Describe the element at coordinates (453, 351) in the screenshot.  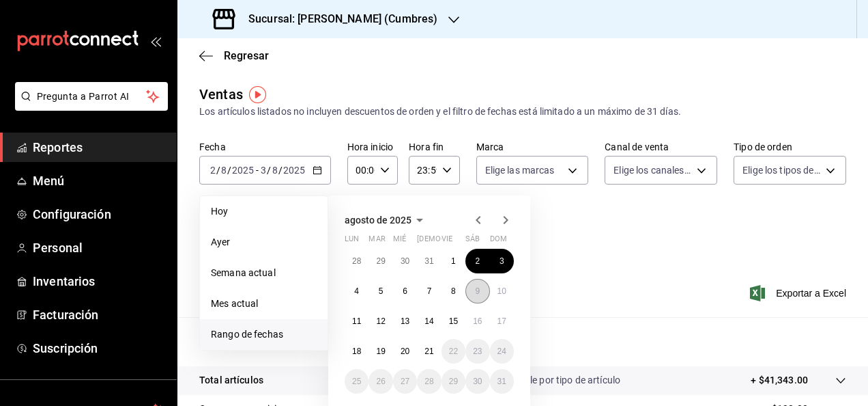
I see `button: 22 de agosto de 2025` at that location.